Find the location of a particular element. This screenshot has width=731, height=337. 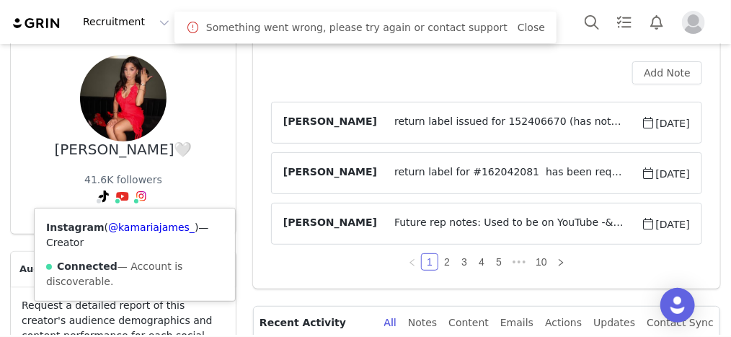

li: 5 is located at coordinates (499, 262).